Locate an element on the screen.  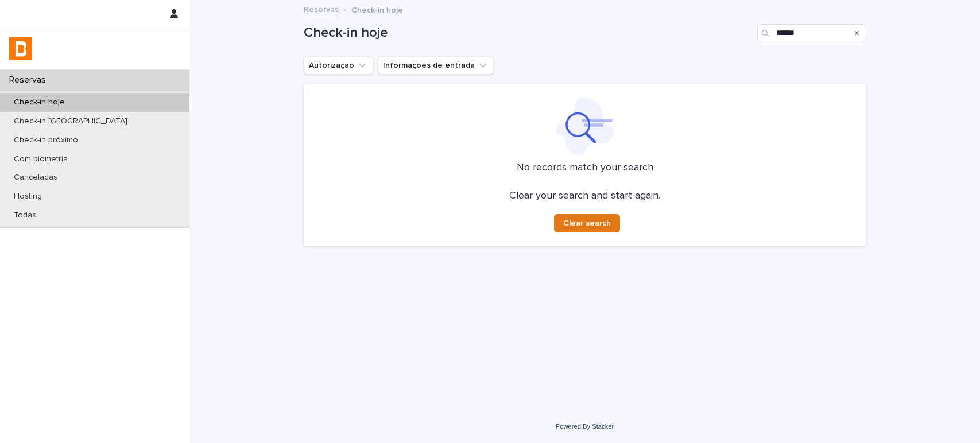
h1: Check-in hoje is located at coordinates (528, 33).